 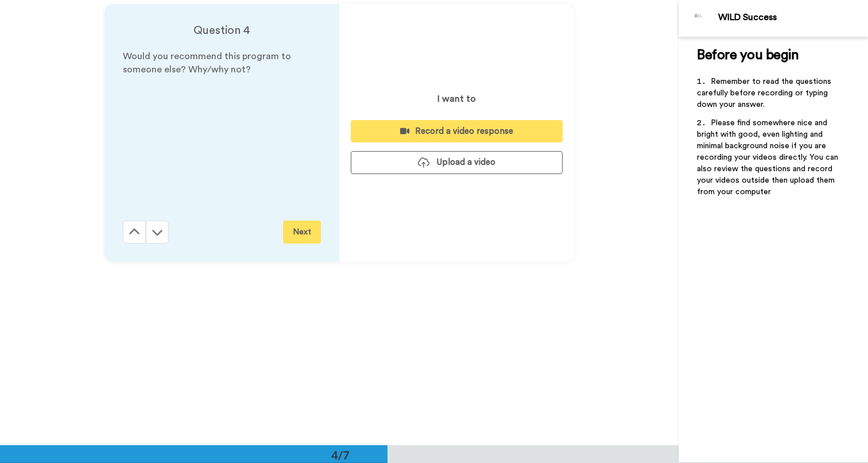 I want to click on span: Please find somewhere nice and bright with good, even lighting and minimal background noise if yo..., so click(x=769, y=158).